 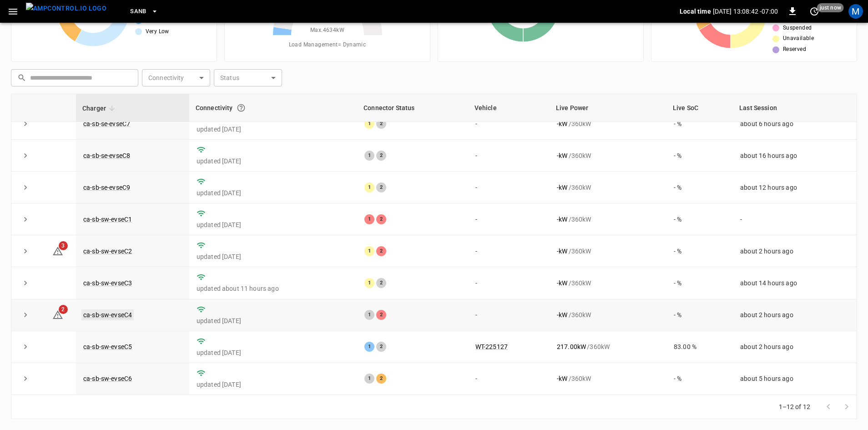 What do you see at coordinates (700, 108) in the screenshot?
I see `th: Live SoC` at bounding box center [700, 108].